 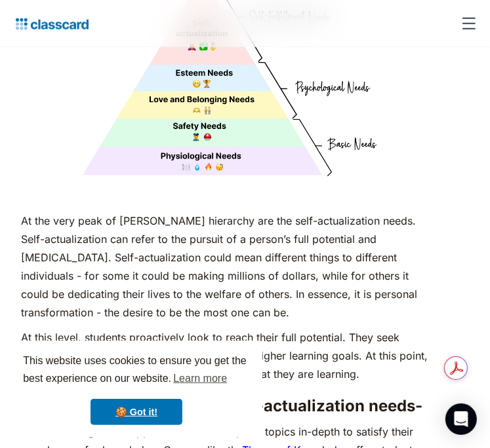 What do you see at coordinates (461, 420) in the screenshot?
I see `div: Open Intercom Messenger` at bounding box center [461, 420].